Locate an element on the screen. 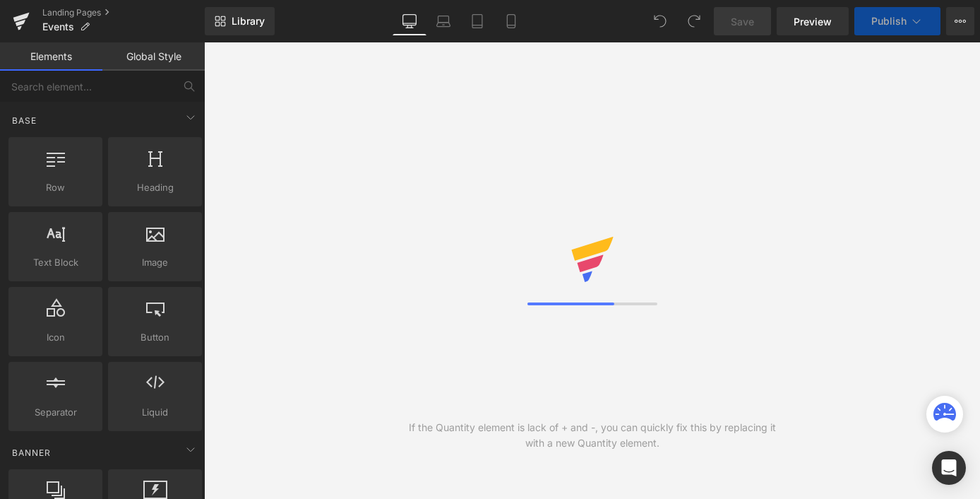 The height and width of the screenshot is (499, 980). a: Preview is located at coordinates (813, 21).